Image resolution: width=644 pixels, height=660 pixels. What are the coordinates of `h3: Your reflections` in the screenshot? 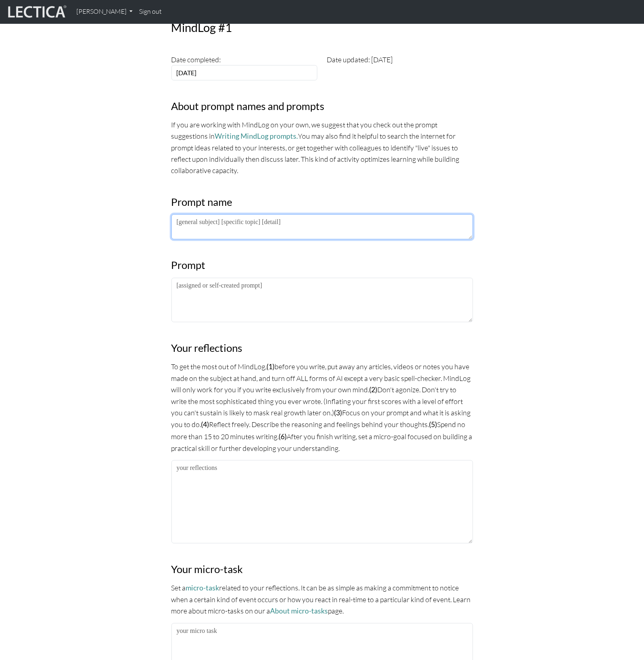 It's located at (322, 348).